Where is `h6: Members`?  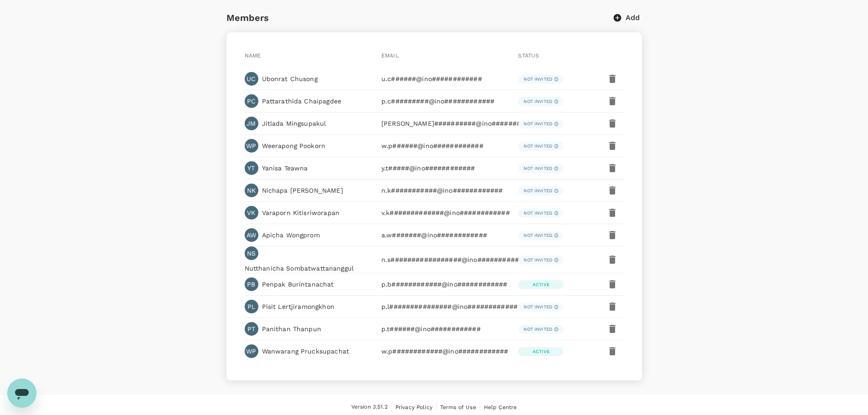 h6: Members is located at coordinates (248, 17).